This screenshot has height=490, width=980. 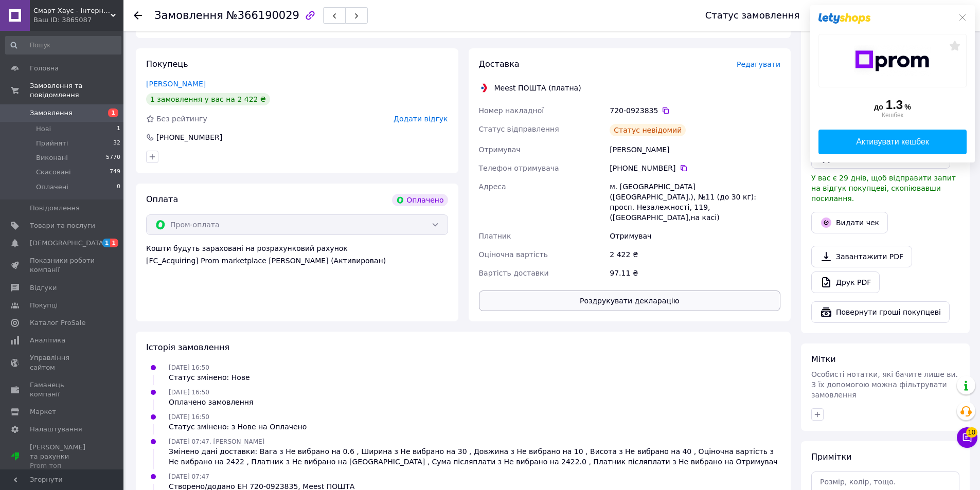 What do you see at coordinates (138, 15) in the screenshot?
I see `div: Повернутися назад` at bounding box center [138, 15].